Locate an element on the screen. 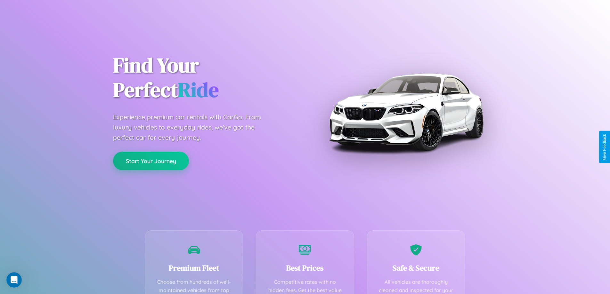  h3: Safe & Secure is located at coordinates (416, 268).